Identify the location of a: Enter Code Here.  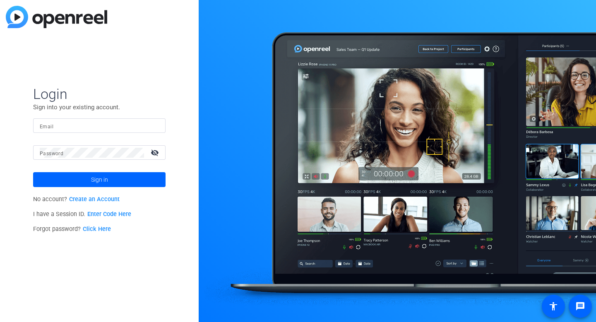
(109, 214).